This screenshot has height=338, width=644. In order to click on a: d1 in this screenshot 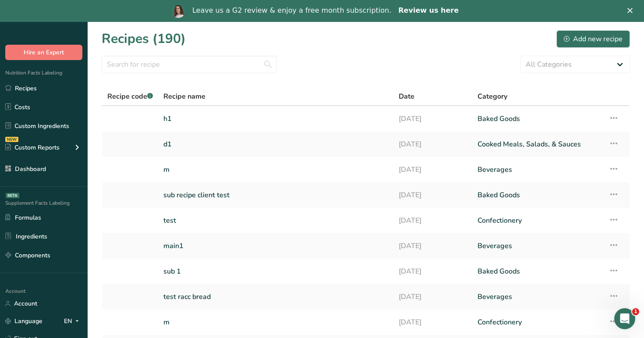, I will do `click(275, 144)`.